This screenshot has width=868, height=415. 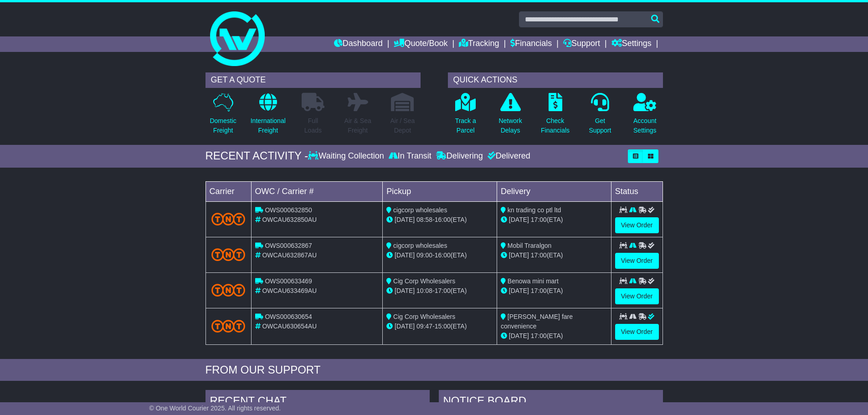 I want to click on span: kn trading co ptl ltd, so click(x=535, y=210).